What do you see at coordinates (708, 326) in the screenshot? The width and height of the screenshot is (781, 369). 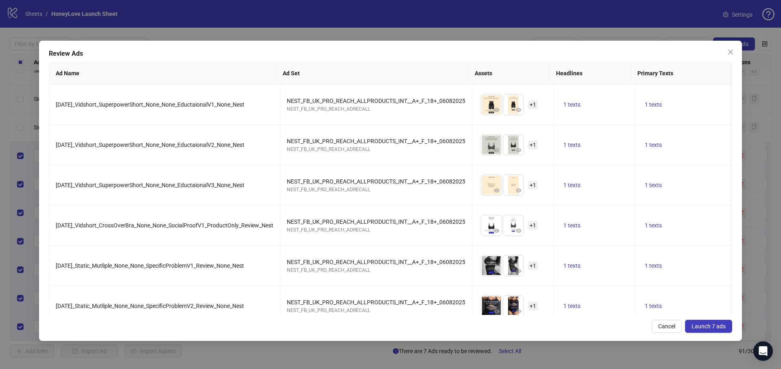 I see `span: Launch 7 ads` at bounding box center [708, 326].